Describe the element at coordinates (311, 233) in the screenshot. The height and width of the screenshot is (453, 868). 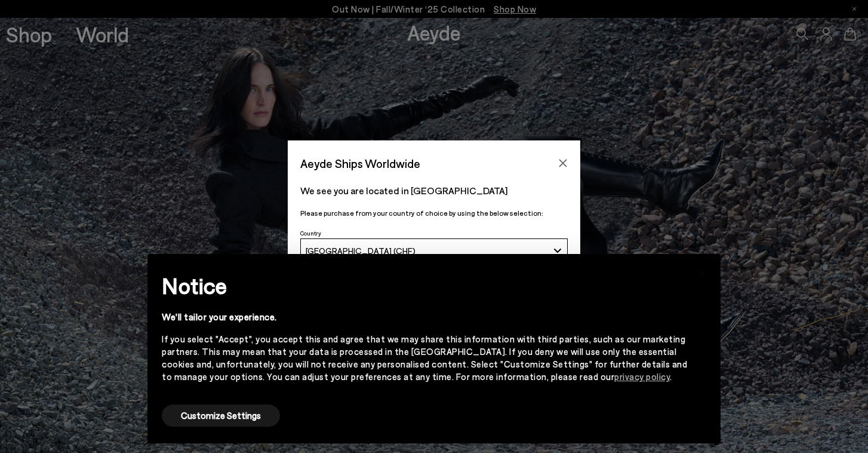
I see `span: Country` at that location.